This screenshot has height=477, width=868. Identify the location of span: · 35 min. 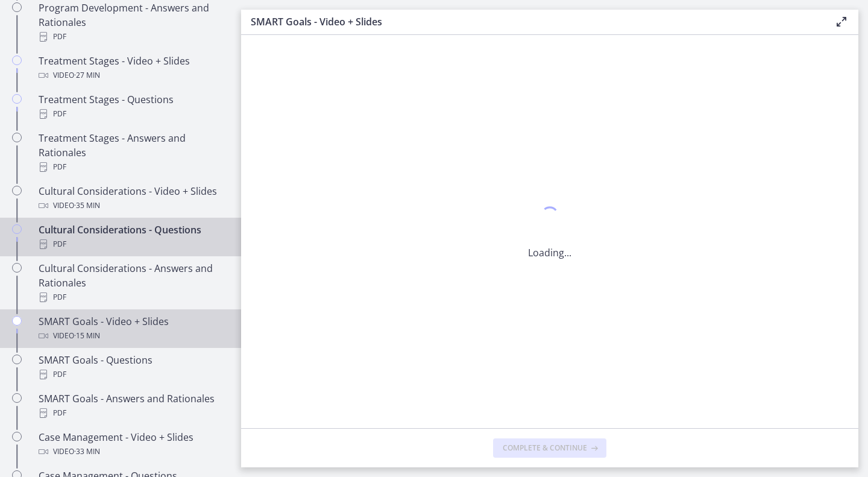
(87, 205).